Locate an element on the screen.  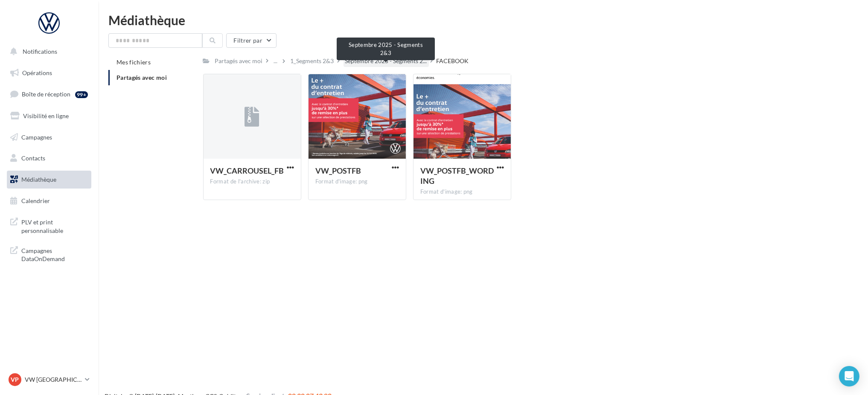
div: Open Intercom Messenger is located at coordinates (849, 377).